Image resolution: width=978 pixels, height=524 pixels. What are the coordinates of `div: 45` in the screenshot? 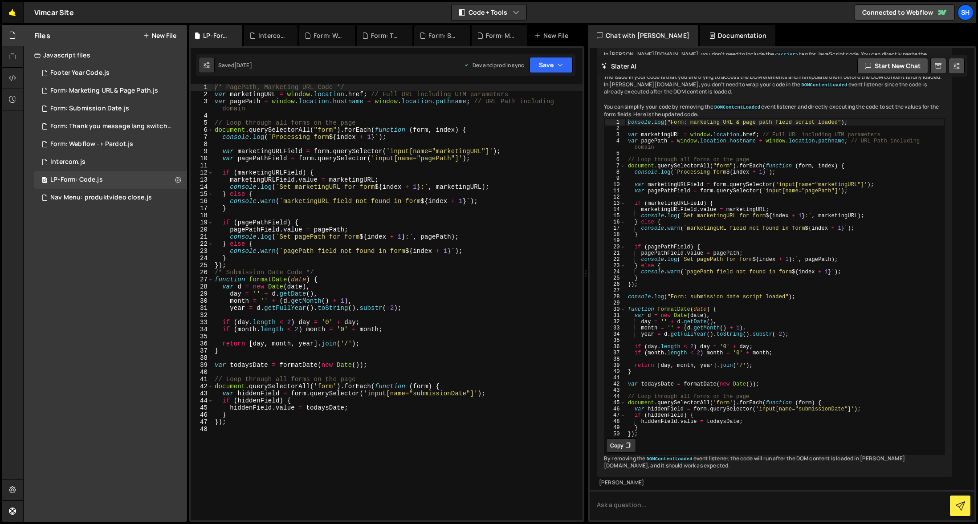 It's located at (202, 408).